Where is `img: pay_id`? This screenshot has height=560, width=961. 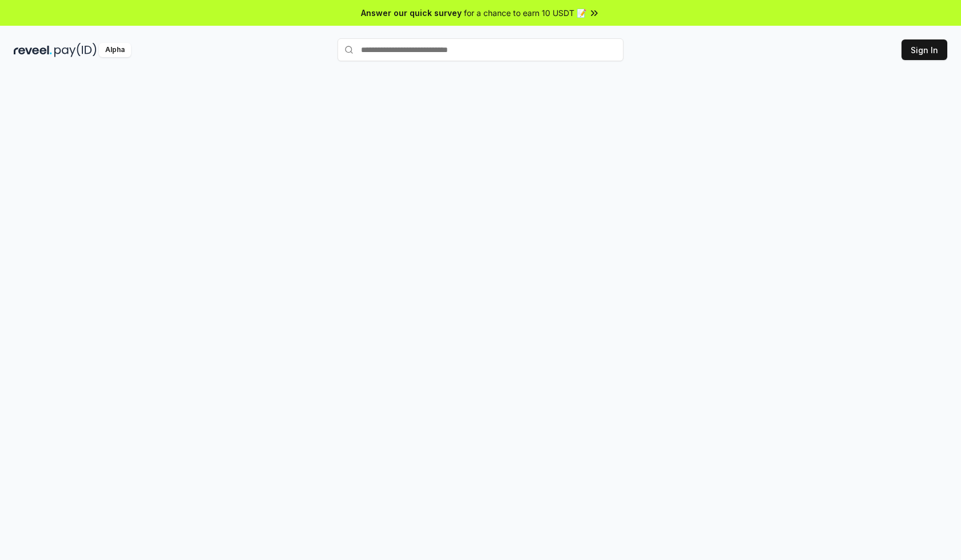
img: pay_id is located at coordinates (76, 50).